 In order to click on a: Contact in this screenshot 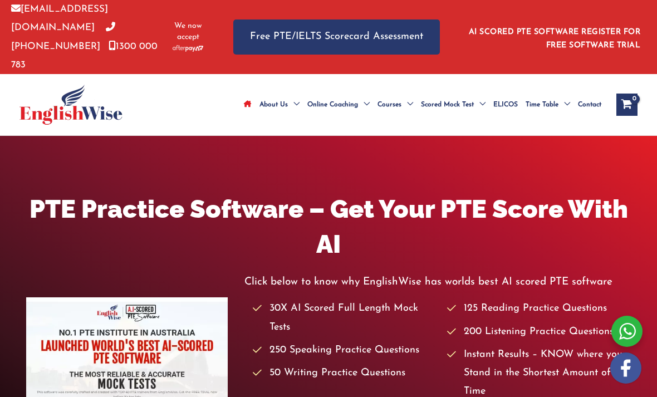, I will do `click(589, 105)`.